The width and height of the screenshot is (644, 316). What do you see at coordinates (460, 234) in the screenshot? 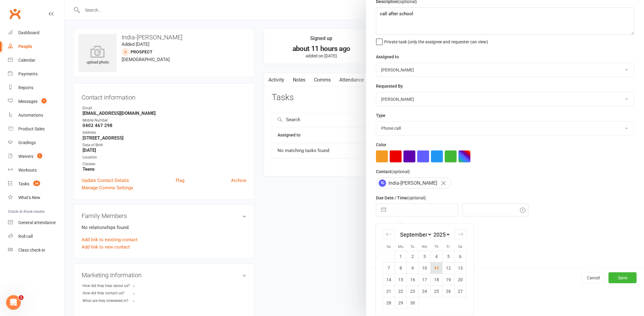
I see `div: Move forward to switch to the next month.` at bounding box center [460, 234].